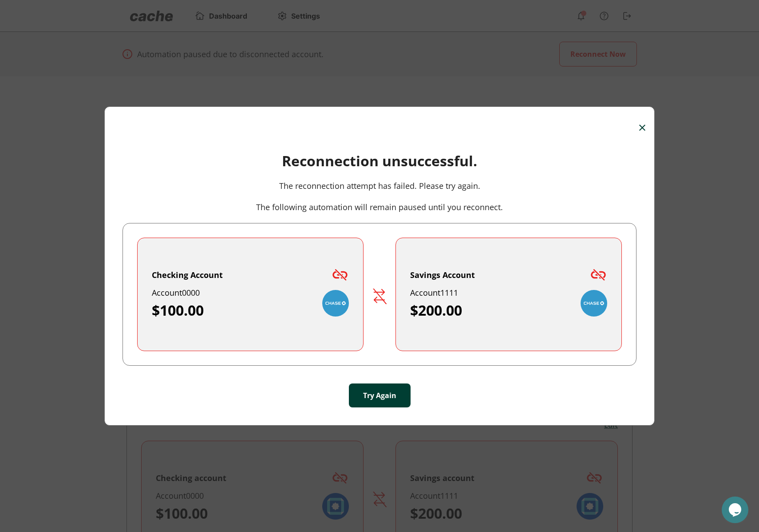 The width and height of the screenshot is (759, 532). Describe the element at coordinates (643, 128) in the screenshot. I see `img: Close Button` at that location.